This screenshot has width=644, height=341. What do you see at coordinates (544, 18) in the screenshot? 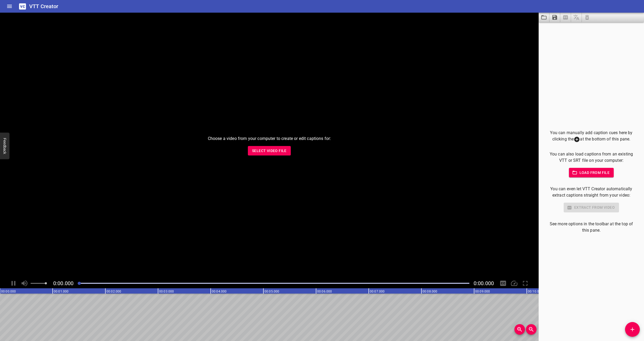
I see `svg: Load captions from file` at bounding box center [544, 18].